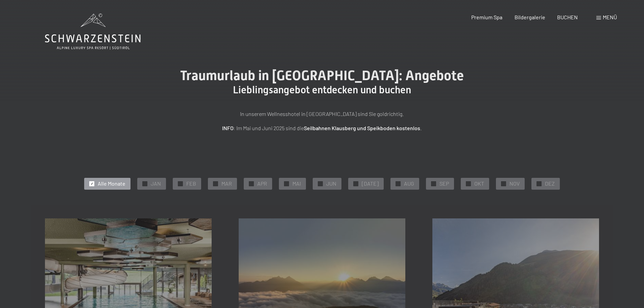 The width and height of the screenshot is (644, 308). What do you see at coordinates (444, 183) in the screenshot?
I see `span: SEP` at bounding box center [444, 183].